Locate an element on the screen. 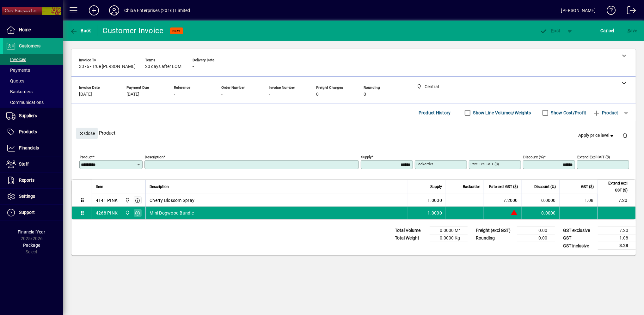  a: Home is located at coordinates (33, 30).